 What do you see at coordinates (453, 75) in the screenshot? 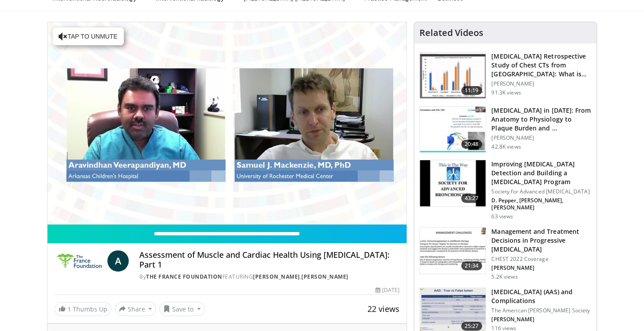
I see `img: c2eb46a3-50d3-446d-a553-a9f8510c7760.150x105_q85_crop-smart_upscale.jpg` at bounding box center [453, 75].